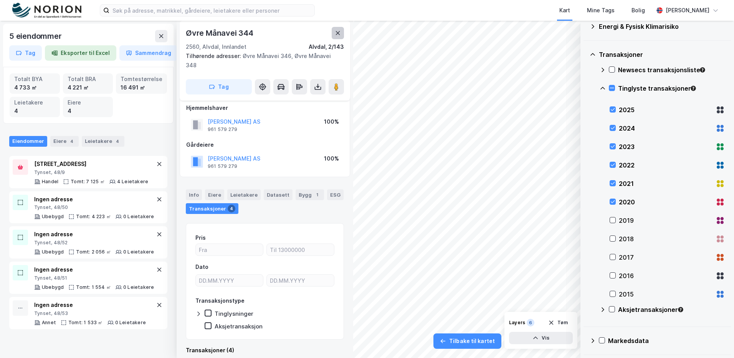 The height and width of the screenshot is (358, 734). Describe the element at coordinates (317, 195) in the screenshot. I see `div: 1` at that location.